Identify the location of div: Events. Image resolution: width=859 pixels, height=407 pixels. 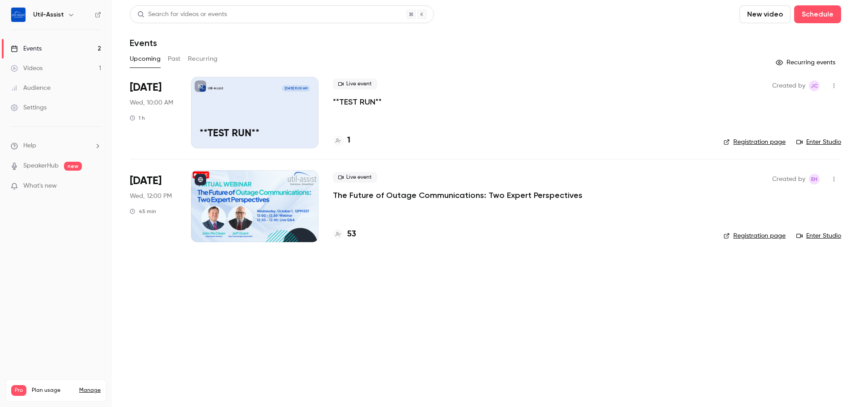
(26, 49).